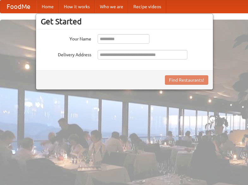 The width and height of the screenshot is (248, 185). I want to click on h3: Get Started, so click(124, 21).